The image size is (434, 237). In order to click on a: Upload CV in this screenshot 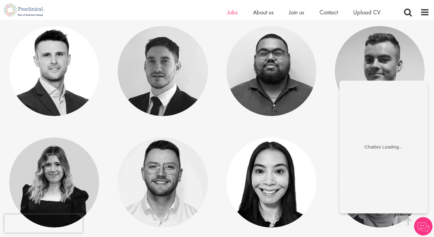, I will do `click(366, 12)`.